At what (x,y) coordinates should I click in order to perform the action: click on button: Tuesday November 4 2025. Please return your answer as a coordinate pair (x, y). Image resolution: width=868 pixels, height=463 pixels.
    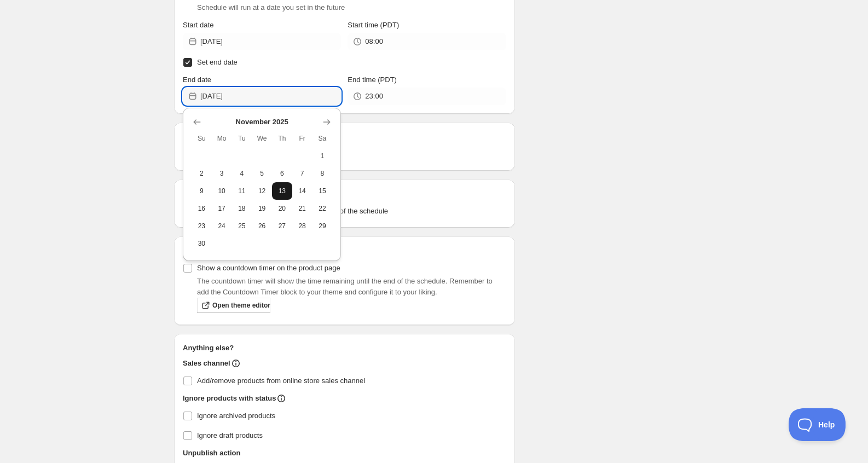
    Looking at the image, I should click on (242, 173).